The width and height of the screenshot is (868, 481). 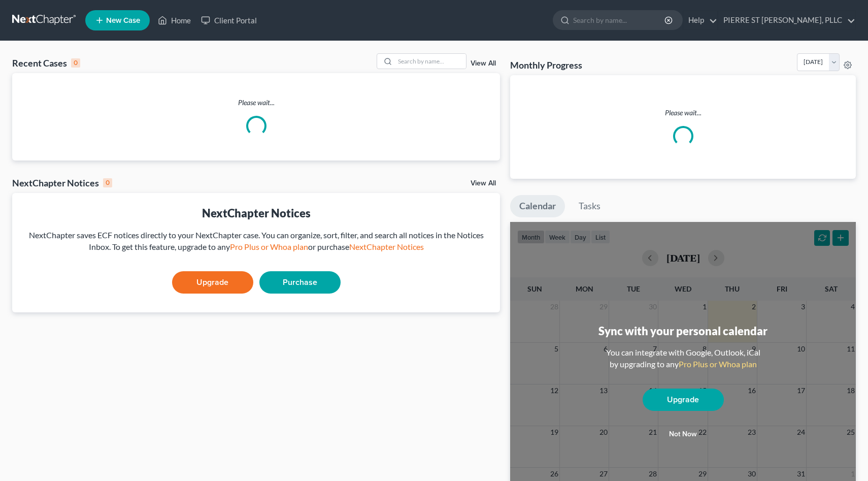 What do you see at coordinates (229, 20) in the screenshot?
I see `a: Client Portal` at bounding box center [229, 20].